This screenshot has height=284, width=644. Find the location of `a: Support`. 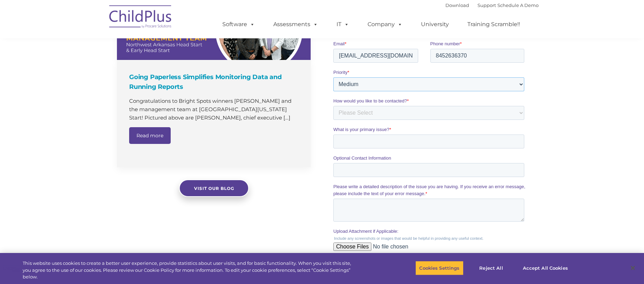

a: Support is located at coordinates (486, 5).